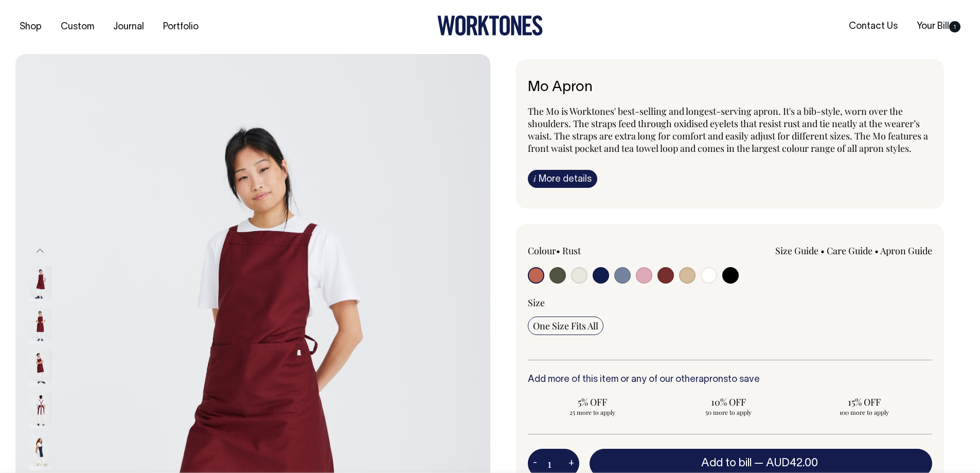 The width and height of the screenshot is (980, 473). What do you see at coordinates (729, 412) in the screenshot?
I see `span: 50 more to apply` at bounding box center [729, 412].